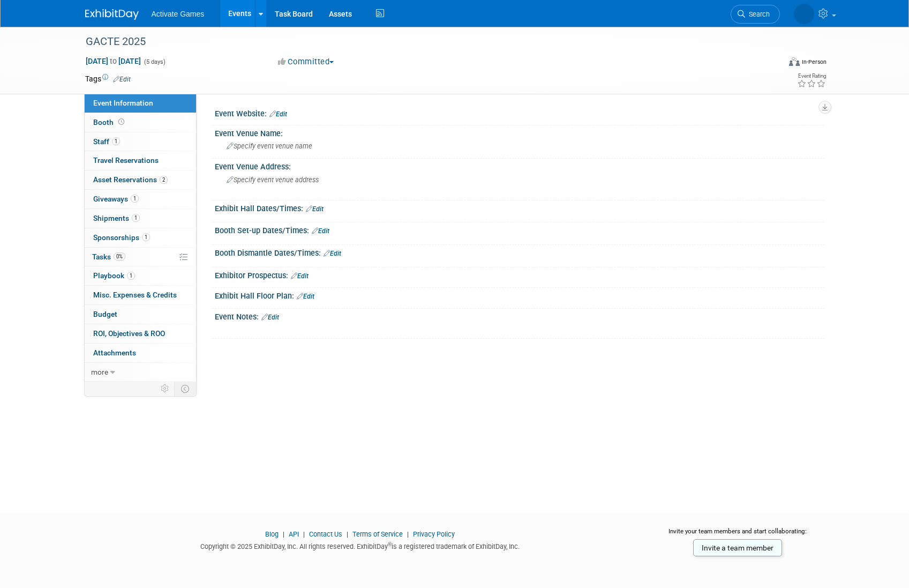 This screenshot has height=588, width=909. What do you see at coordinates (108, 257) in the screenshot?
I see `span: Tasks` at bounding box center [108, 257].